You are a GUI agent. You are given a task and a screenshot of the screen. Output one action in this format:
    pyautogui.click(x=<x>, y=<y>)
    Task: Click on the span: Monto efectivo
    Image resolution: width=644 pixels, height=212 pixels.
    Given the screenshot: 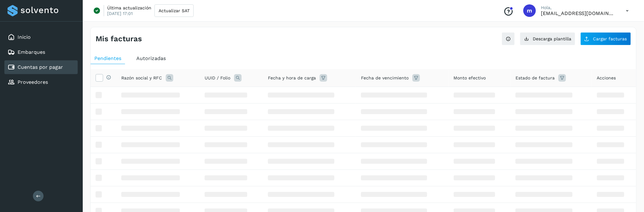 What is the action you would take?
    pyautogui.click(x=469, y=78)
    